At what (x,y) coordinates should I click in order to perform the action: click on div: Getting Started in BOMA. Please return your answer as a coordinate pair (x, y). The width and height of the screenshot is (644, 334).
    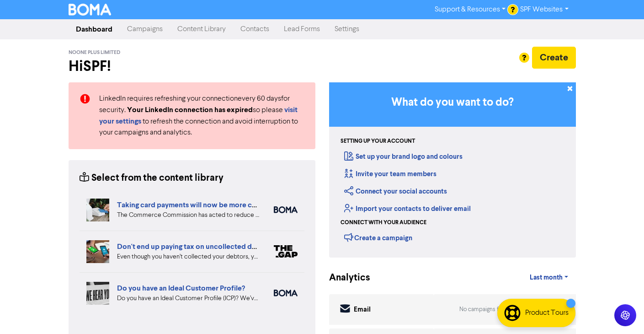
    Looking at the image, I should click on (453, 170).